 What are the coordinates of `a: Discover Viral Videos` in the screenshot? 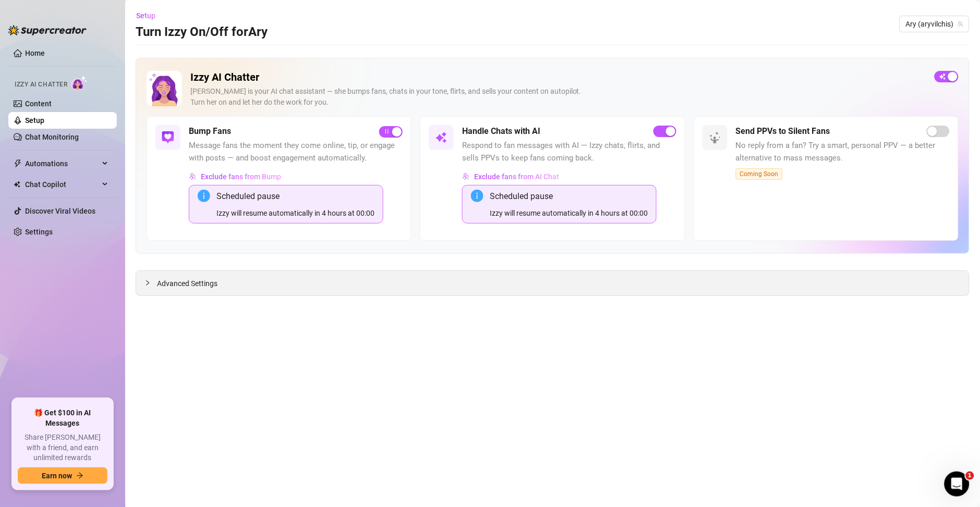 It's located at (60, 211).